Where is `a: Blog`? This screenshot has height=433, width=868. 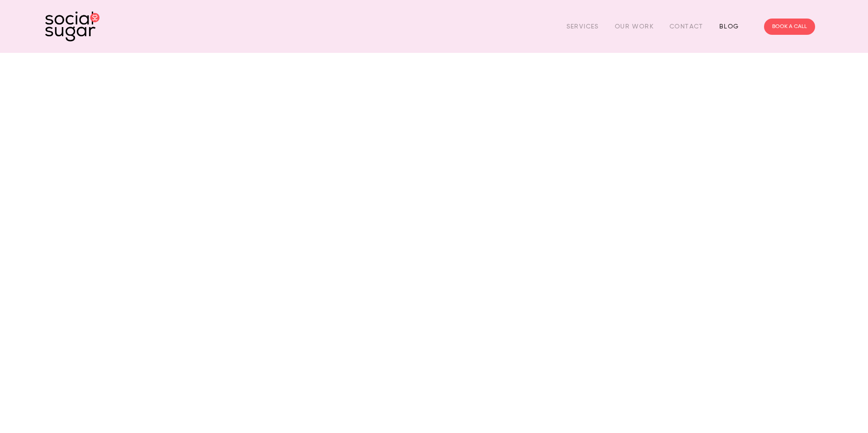 a: Blog is located at coordinates (729, 26).